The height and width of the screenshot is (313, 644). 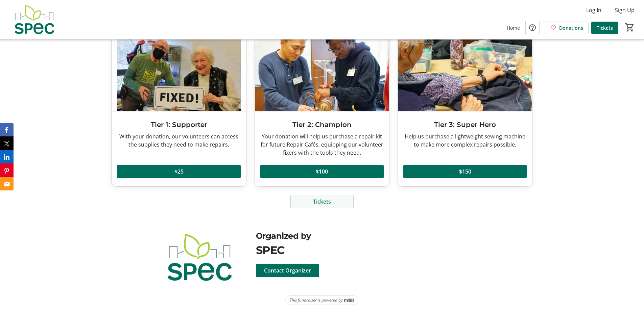 I want to click on img: SPEC's Logo, so click(x=34, y=20).